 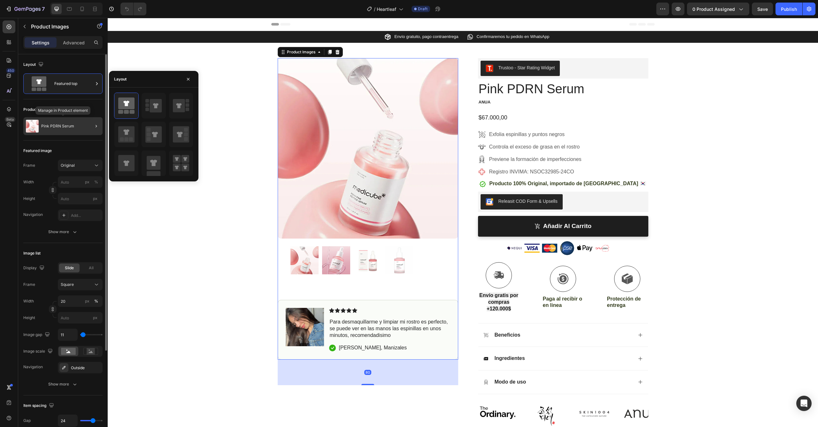 I want to click on div: Product source, so click(x=37, y=110).